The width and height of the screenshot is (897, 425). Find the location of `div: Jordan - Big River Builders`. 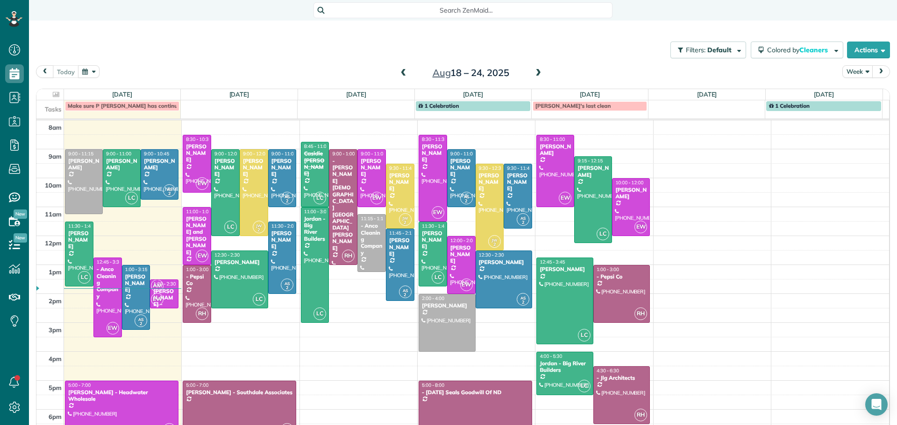

div: Jordan - Big River Builders is located at coordinates (565, 367).